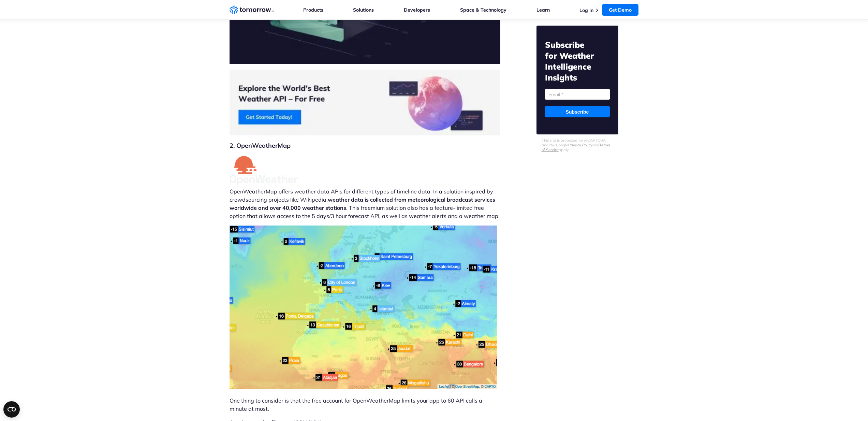 The width and height of the screenshot is (868, 421). Describe the element at coordinates (365, 405) in the screenshot. I see `p: One thing to consider is that the free account for OpenWeatherMap limits your app to 60 API calls...` at that location.